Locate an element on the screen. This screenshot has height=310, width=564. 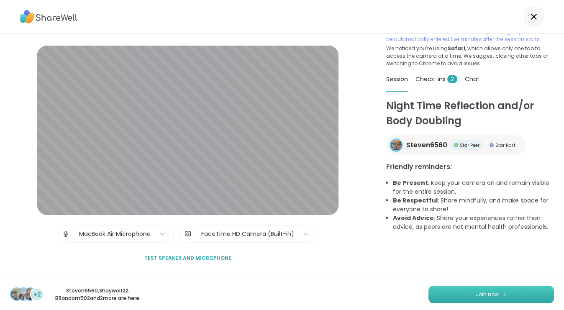
p: Steven6560 , Shaywolf22 , BRandom502 and 2 more are here. is located at coordinates (98, 294).